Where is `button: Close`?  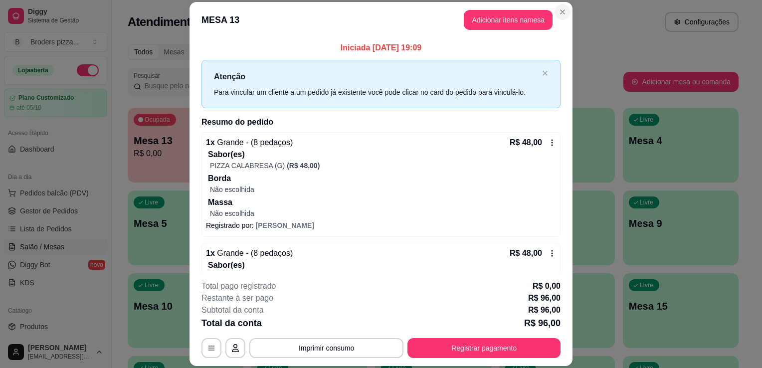
button: Close is located at coordinates (563, 12).